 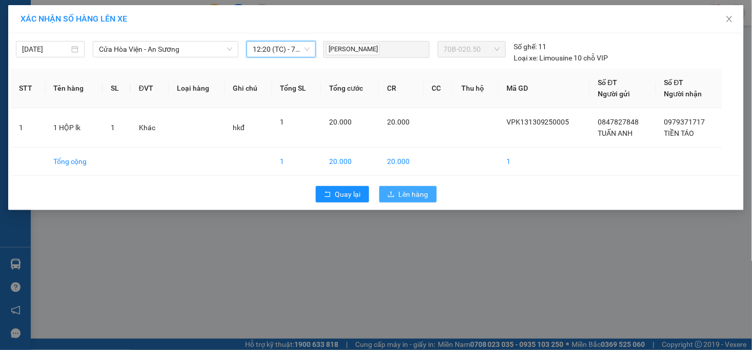 I want to click on span: 0979371717, so click(x=685, y=122).